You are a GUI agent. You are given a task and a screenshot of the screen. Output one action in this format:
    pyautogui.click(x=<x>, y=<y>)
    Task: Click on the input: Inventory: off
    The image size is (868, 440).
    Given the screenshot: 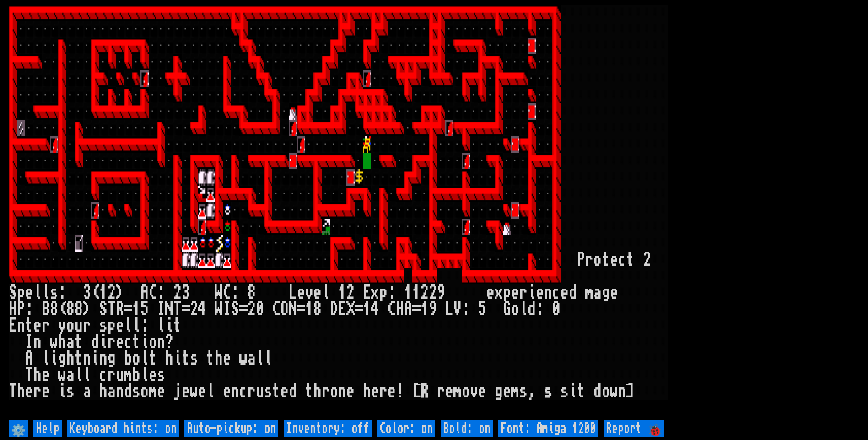 What is the action you would take?
    pyautogui.click(x=328, y=429)
    